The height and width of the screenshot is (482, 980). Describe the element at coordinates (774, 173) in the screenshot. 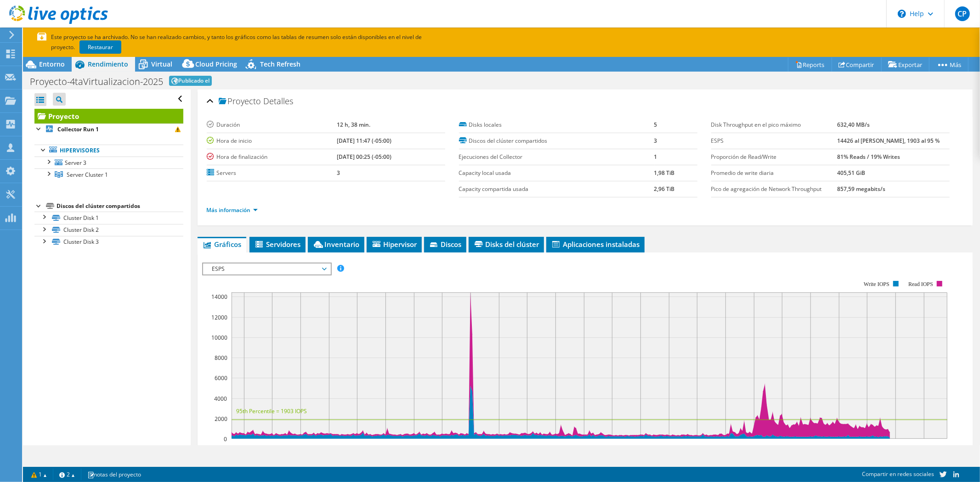

I see `label: Promedio de write diaria` at that location.